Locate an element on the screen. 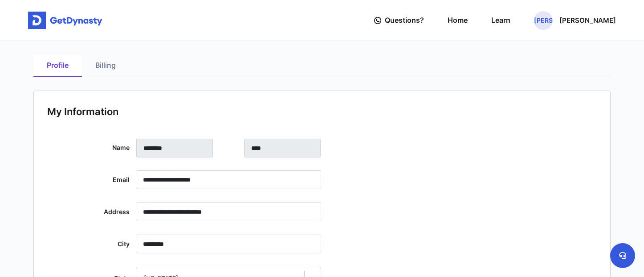 The height and width of the screenshot is (277, 644). a: Home is located at coordinates (457, 20).